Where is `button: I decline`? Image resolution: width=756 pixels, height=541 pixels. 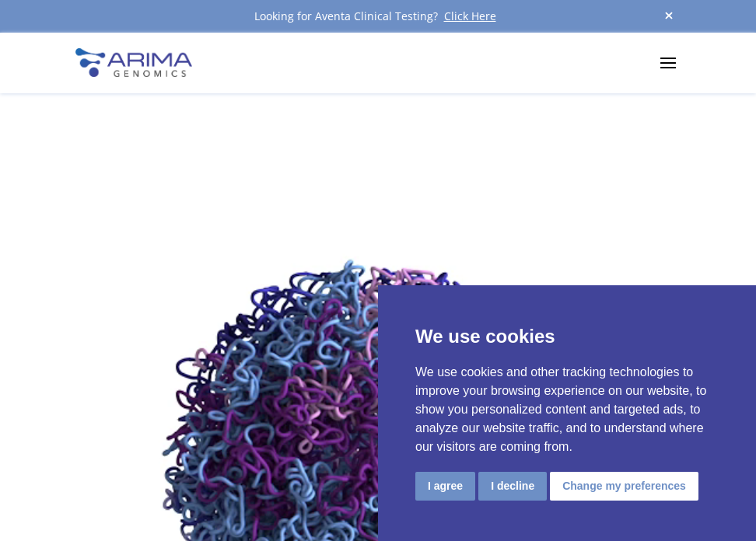 button: I decline is located at coordinates (512, 485).